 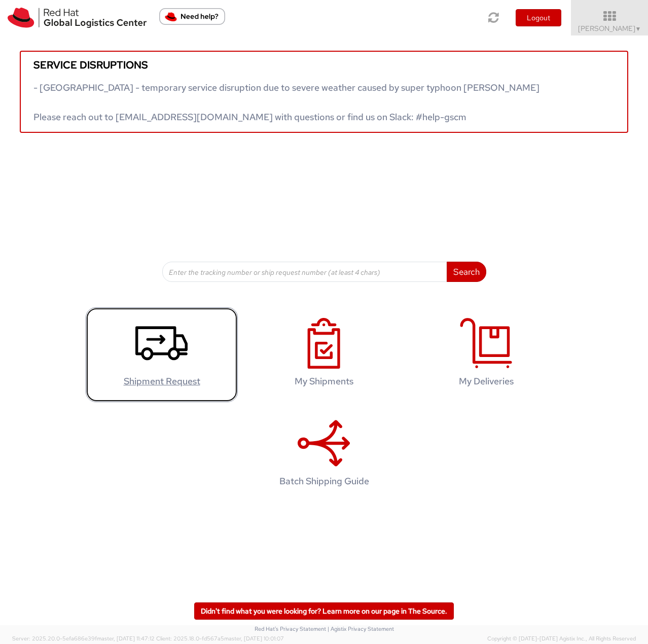 I want to click on a: My Deliveries, so click(x=486, y=355).